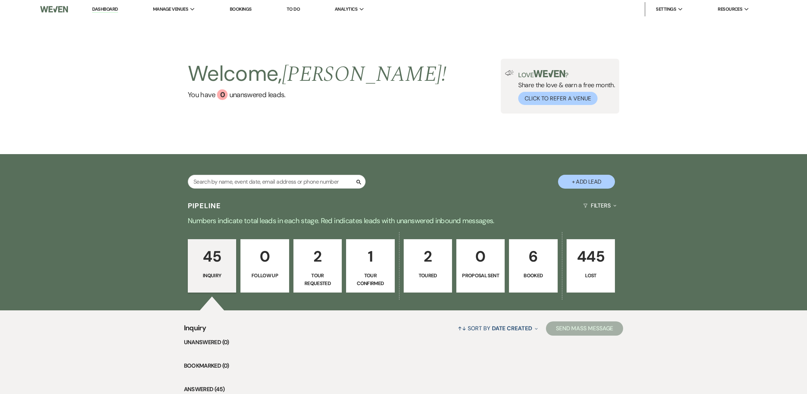 This screenshot has height=394, width=807. What do you see at coordinates (567, 74) in the screenshot?
I see `p: Love ?` at bounding box center [567, 74].